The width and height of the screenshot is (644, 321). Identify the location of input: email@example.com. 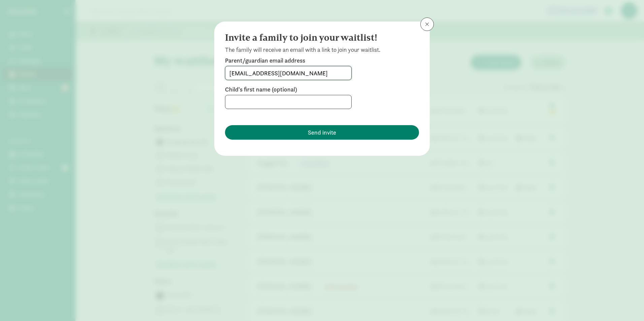
(288, 73).